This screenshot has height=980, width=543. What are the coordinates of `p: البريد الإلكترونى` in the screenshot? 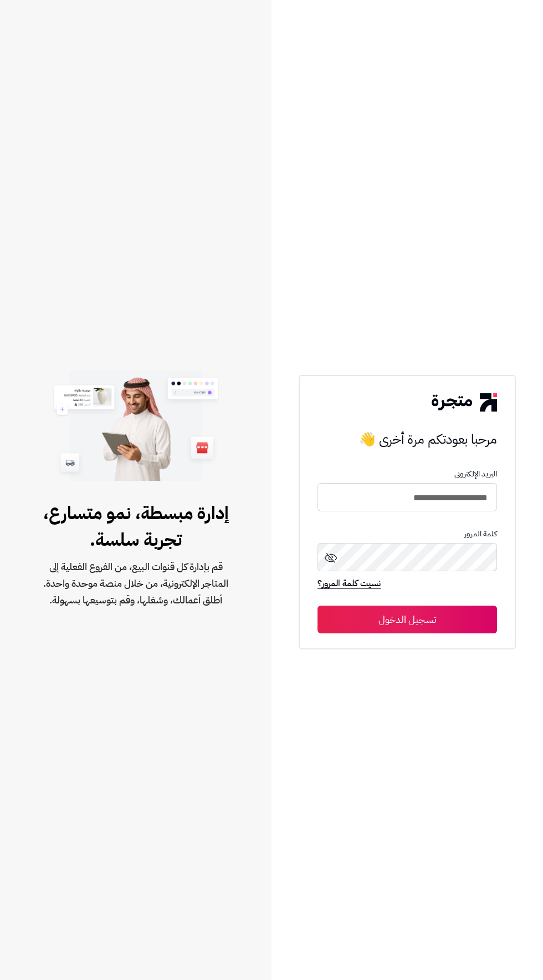 It's located at (408, 474).